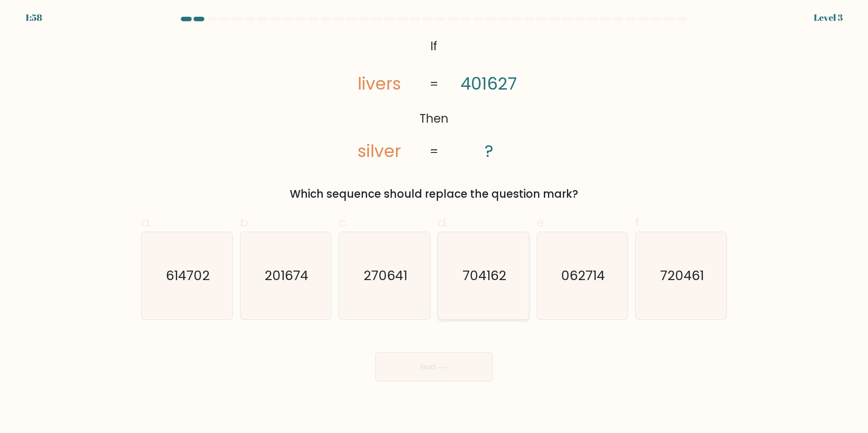 Image resolution: width=868 pixels, height=433 pixels. I want to click on span: b., so click(245, 222).